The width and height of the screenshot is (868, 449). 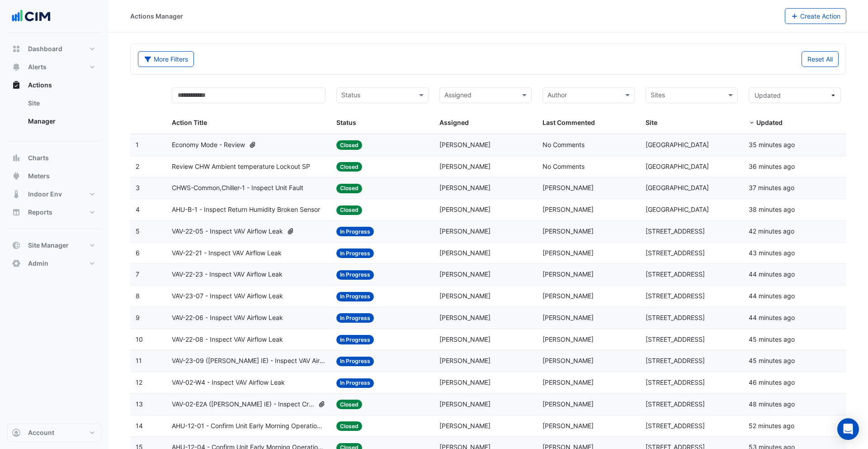 What do you see at coordinates (772, 253) in the screenshot?
I see `span: 2025-09-11T15:33:09.907` at bounding box center [772, 253].